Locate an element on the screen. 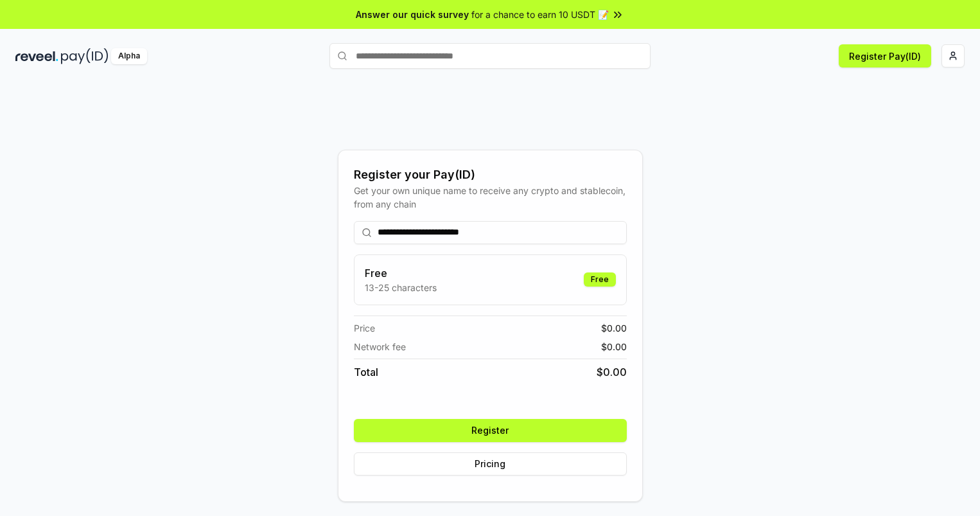 The width and height of the screenshot is (980, 516). img: pay_id is located at coordinates (84, 56).